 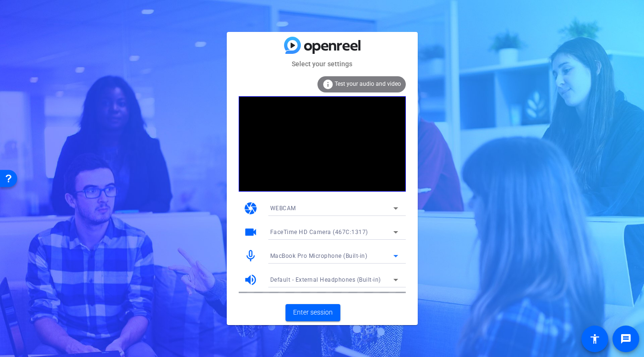 What do you see at coordinates (326, 280) in the screenshot?
I see `span: Default - External Headphones (Built-in)` at bounding box center [326, 280].